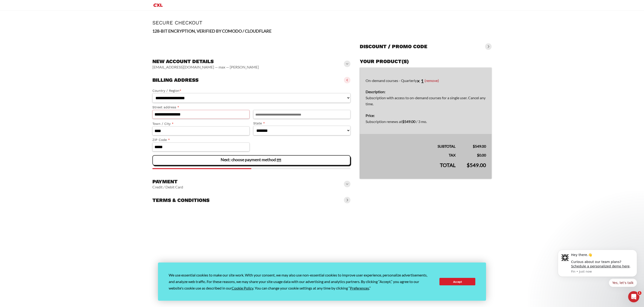 The width and height of the screenshot is (644, 307). Describe the element at coordinates (251, 160) in the screenshot. I see `vaadin-button: Next: choose payment method` at that location.